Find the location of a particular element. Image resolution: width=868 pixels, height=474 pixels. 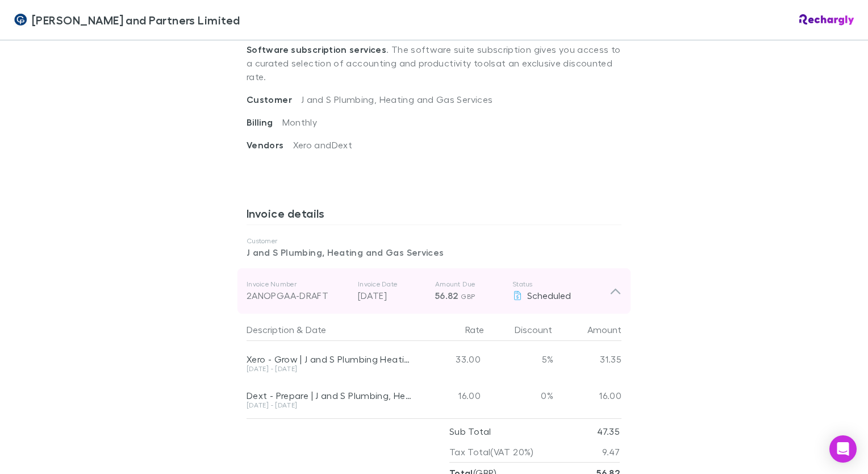

span: Monthly is located at coordinates (300, 121).